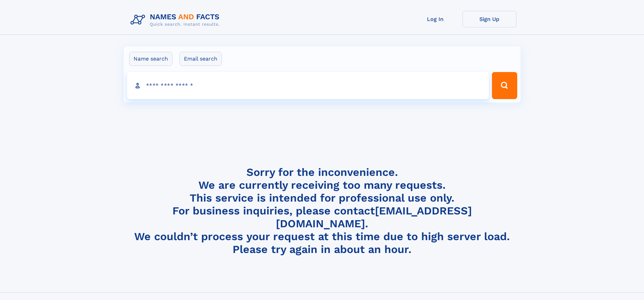 This screenshot has width=644, height=300. What do you see at coordinates (504, 85) in the screenshot?
I see `button: Search Button` at bounding box center [504, 85].